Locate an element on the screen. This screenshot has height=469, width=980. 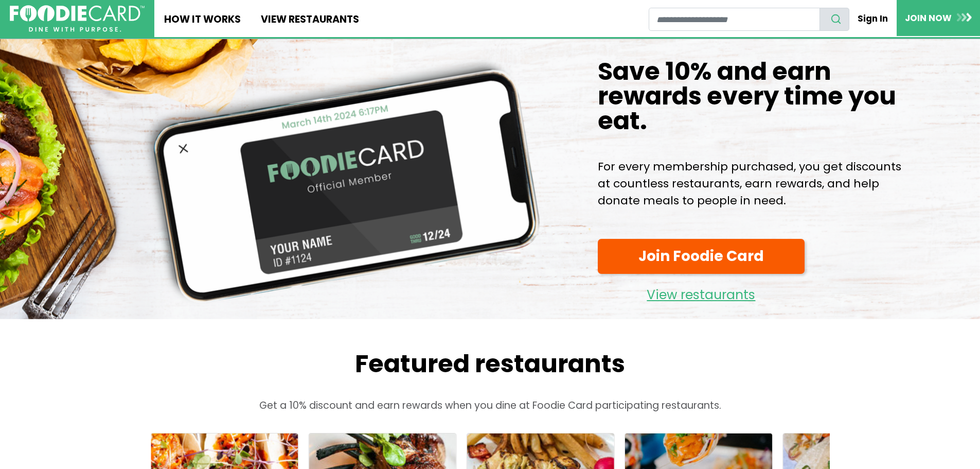
p: Get a 10% discount and earn rewards when you dine at Foodie Card participating restaurants. is located at coordinates (490, 405).